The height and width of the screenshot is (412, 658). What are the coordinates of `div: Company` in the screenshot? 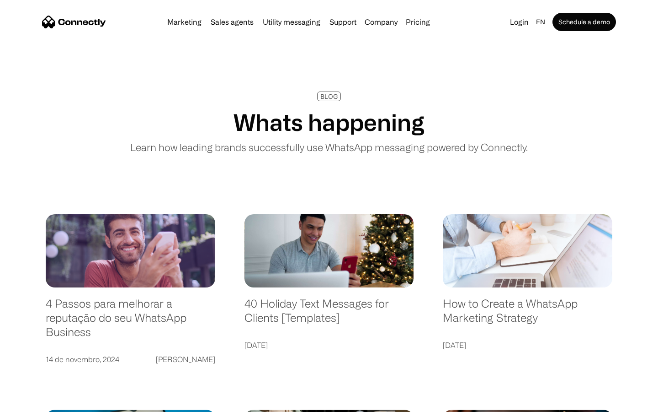 It's located at (381, 22).